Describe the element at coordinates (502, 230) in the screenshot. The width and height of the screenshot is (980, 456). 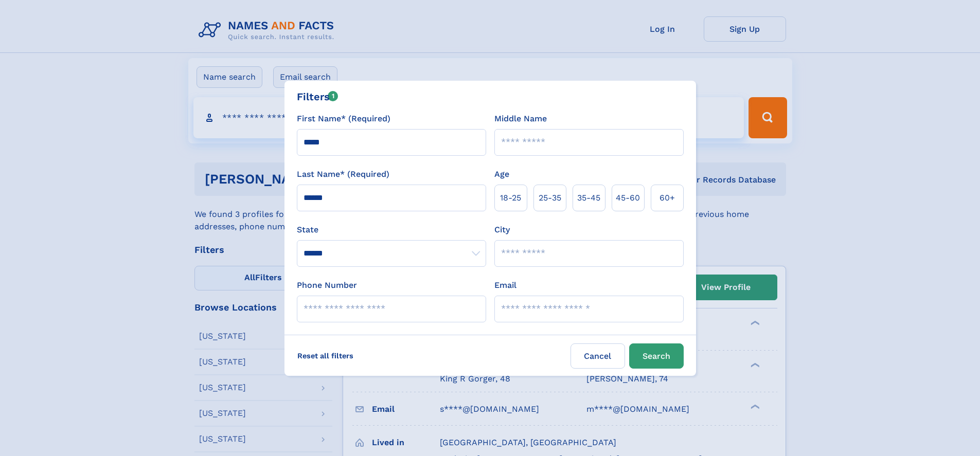
I see `label: City` at that location.